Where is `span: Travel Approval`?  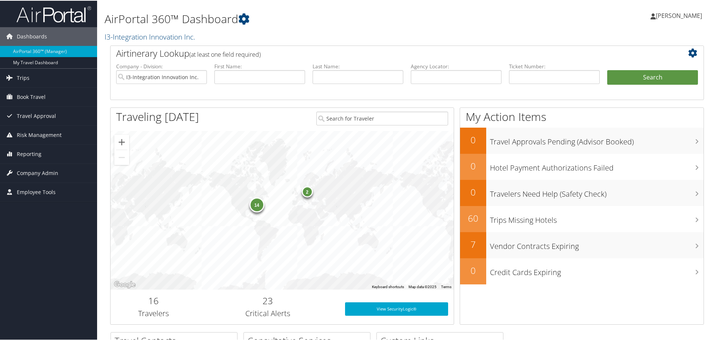 span: Travel Approval is located at coordinates (36, 115).